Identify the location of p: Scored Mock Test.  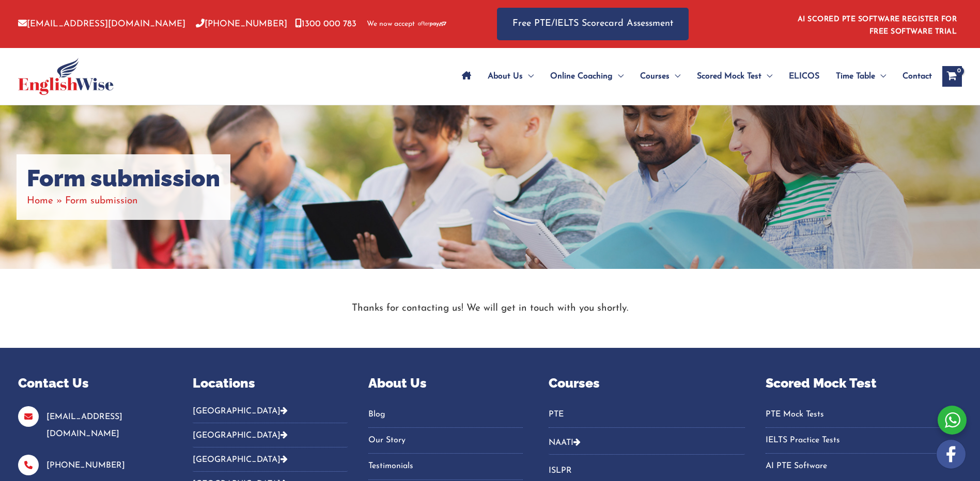
(864, 383).